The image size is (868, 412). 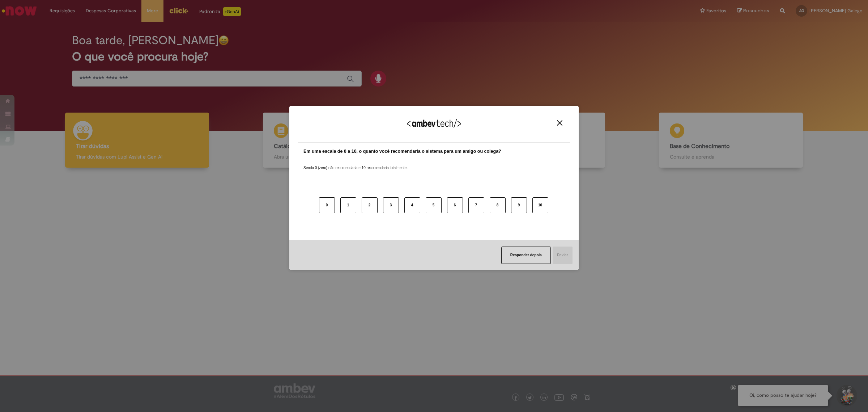 What do you see at coordinates (498, 205) in the screenshot?
I see `button: 8` at bounding box center [498, 205].